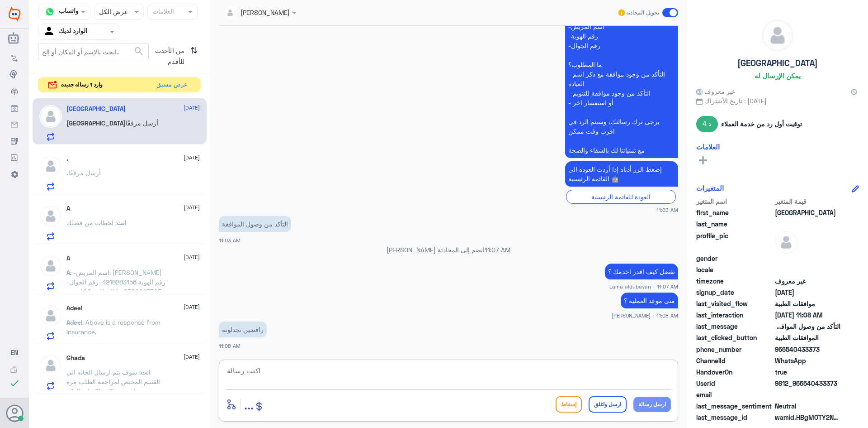 The image size is (868, 428). What do you see at coordinates (735, 406) in the screenshot?
I see `span: last_message_sentiment` at bounding box center [735, 406].